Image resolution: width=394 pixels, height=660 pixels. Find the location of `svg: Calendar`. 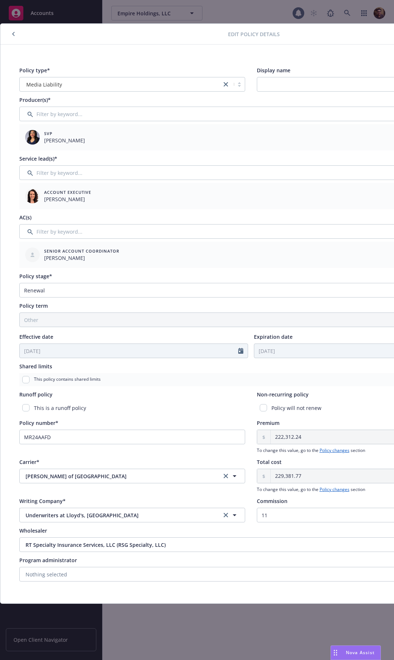

svg: Calendar is located at coordinates (241, 351).